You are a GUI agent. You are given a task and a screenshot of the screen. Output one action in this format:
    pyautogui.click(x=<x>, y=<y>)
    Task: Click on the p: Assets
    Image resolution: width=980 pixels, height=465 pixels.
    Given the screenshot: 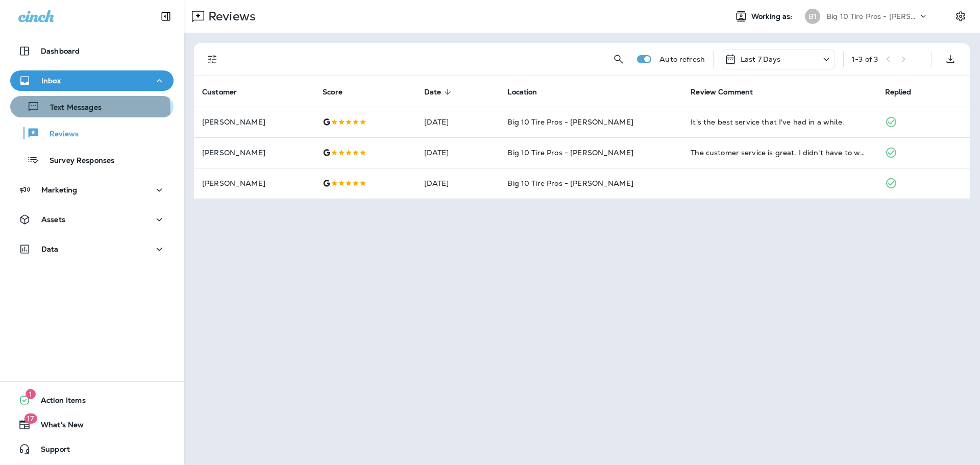 What is the action you would take?
    pyautogui.click(x=53, y=220)
    